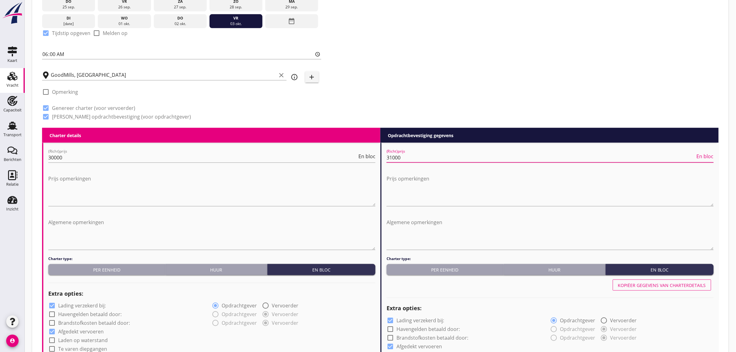 Image resolution: width=736 pixels, height=352 pixels. I want to click on label: Opmerking, so click(65, 92).